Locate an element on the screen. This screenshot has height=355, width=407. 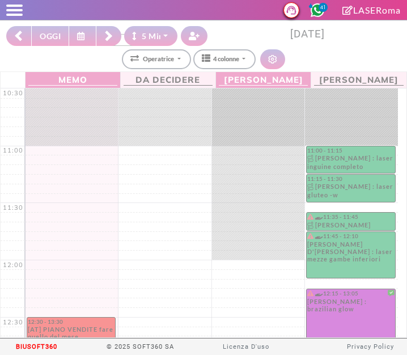
div: 11:45 - 12:10 is located at coordinates (351, 236).